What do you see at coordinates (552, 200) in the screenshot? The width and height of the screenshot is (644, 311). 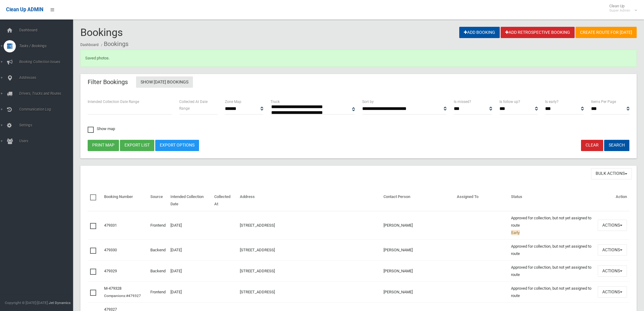 I see `th: Status` at bounding box center [552, 200].